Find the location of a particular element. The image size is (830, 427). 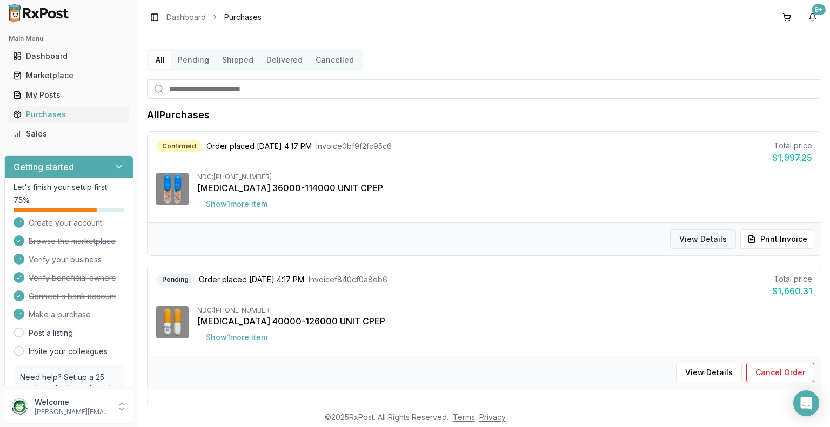

button: All is located at coordinates (160, 60).